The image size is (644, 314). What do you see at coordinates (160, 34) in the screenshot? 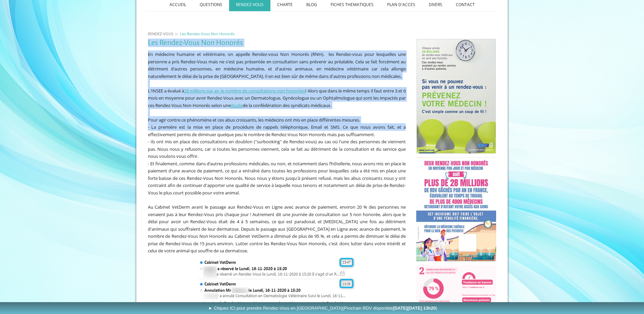
I see `span: RENDEZ-VOUS` at bounding box center [160, 34].